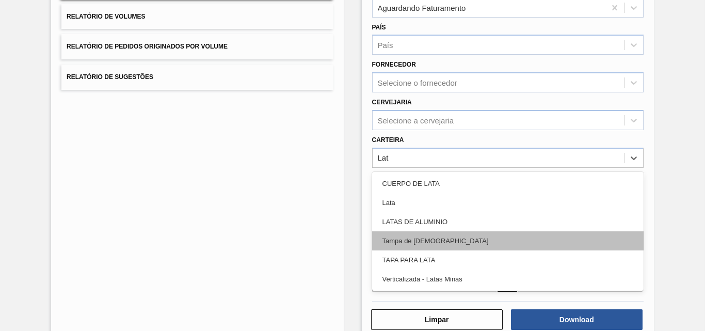  What do you see at coordinates (197, 77) in the screenshot?
I see `button: Relatório de Sugestões` at bounding box center [197, 77].